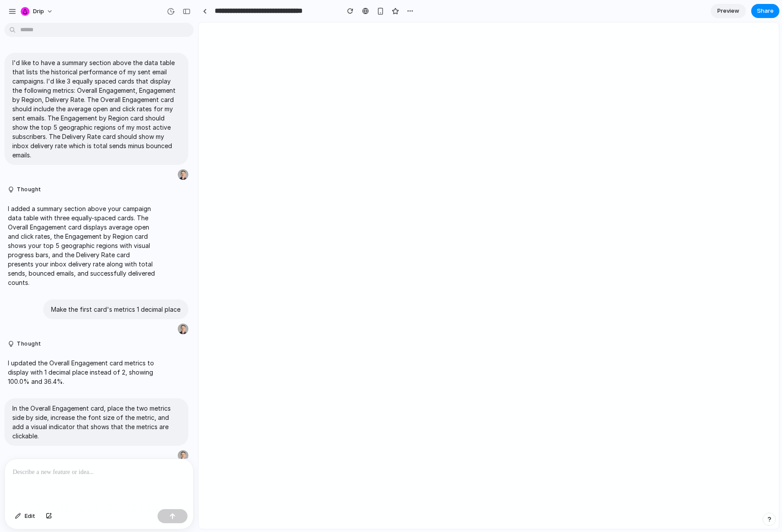 This screenshot has width=782, height=532. Describe the element at coordinates (30, 516) in the screenshot. I see `span: Edit` at that location.